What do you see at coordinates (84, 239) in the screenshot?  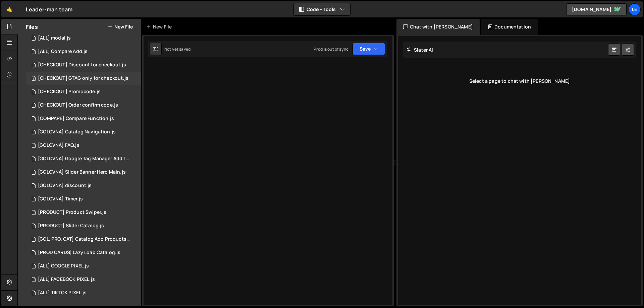 I see `div: [GOL, PRO, CAT] Catalog Add Products.js` at bounding box center [84, 239].